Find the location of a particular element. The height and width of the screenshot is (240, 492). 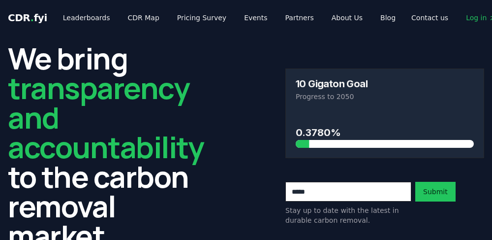

h3: 0.3780% is located at coordinates (385, 132).